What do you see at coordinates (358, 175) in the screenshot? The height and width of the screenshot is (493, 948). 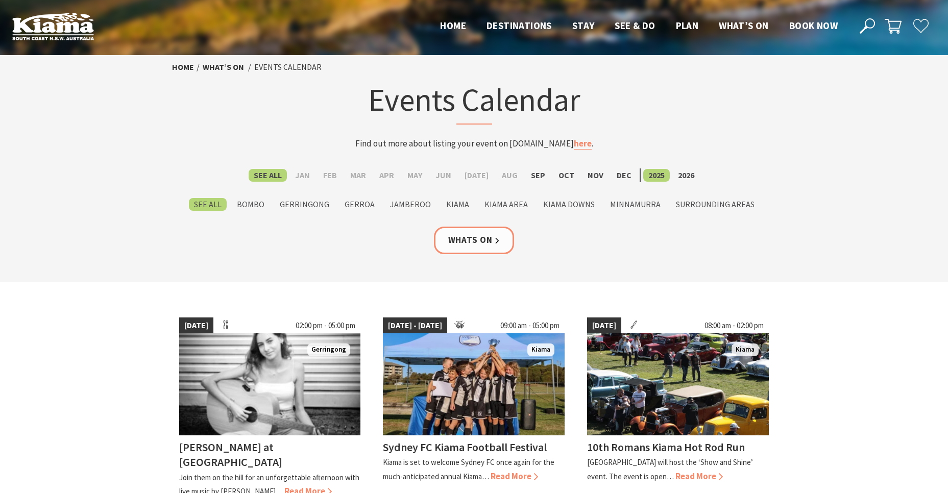 I see `label: Mar` at bounding box center [358, 175].